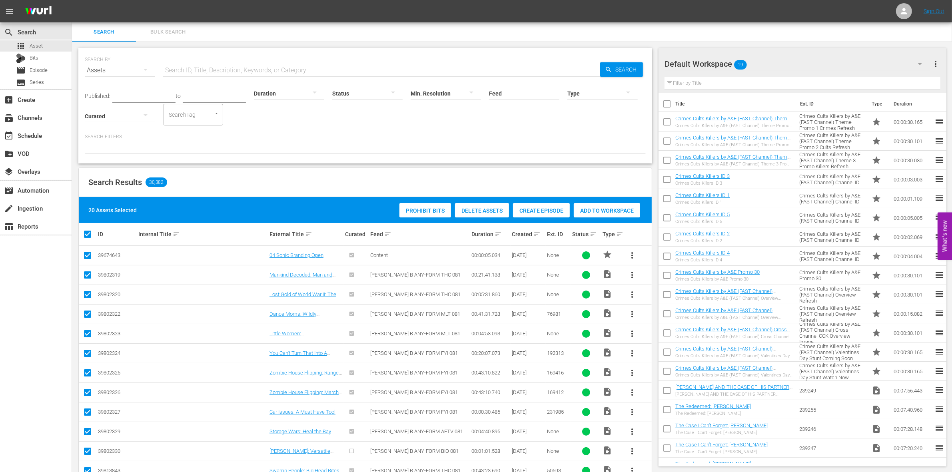 The width and height of the screenshot is (952, 472). I want to click on td: 239247, so click(832, 448).